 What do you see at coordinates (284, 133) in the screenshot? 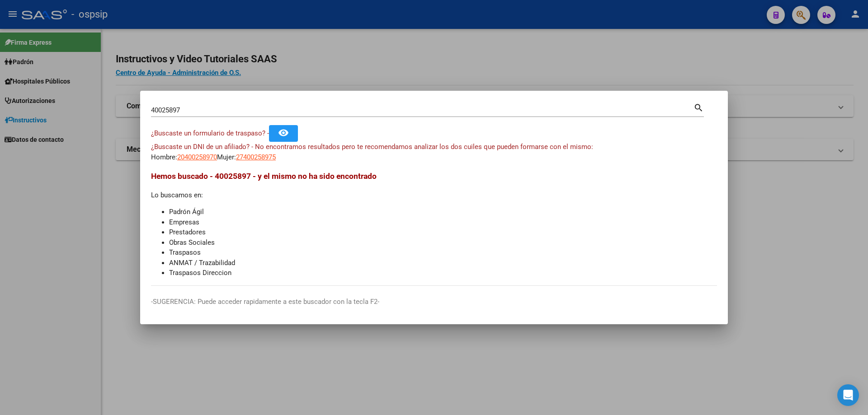
I see `mat-icon: remove_red_eye` at bounding box center [284, 133].